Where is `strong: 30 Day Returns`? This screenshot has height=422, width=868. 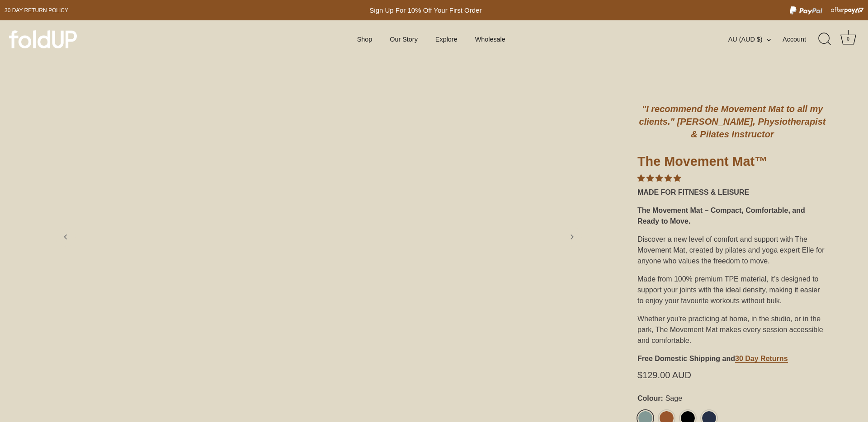 strong: 30 Day Returns is located at coordinates (761, 358).